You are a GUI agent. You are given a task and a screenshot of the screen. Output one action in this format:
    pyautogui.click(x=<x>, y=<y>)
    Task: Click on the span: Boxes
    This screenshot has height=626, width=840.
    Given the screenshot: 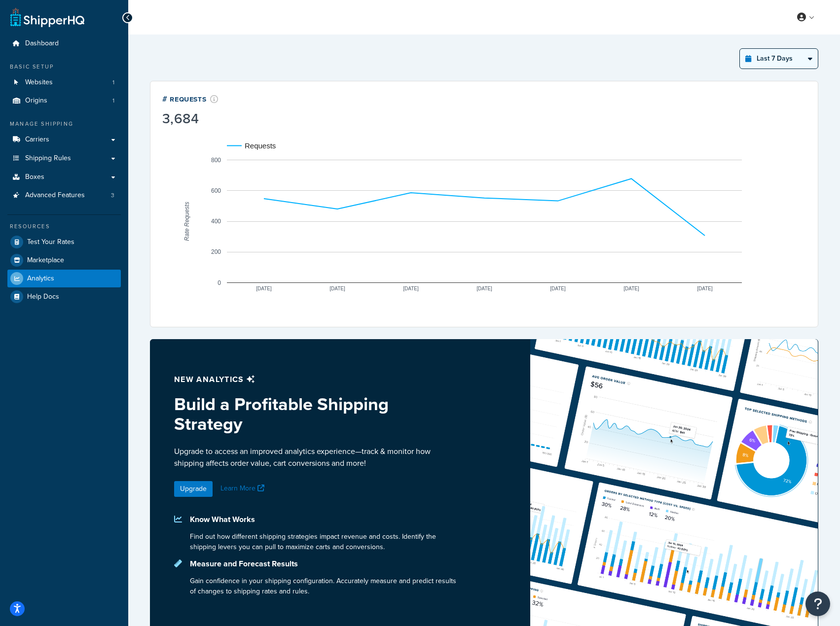 What is the action you would take?
    pyautogui.click(x=35, y=177)
    